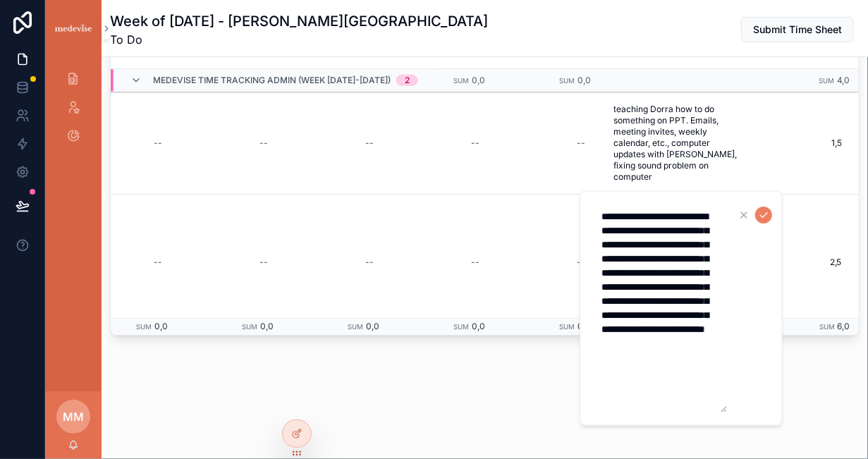 This screenshot has height=459, width=868. I want to click on span: Submit Time Sheet, so click(798, 30).